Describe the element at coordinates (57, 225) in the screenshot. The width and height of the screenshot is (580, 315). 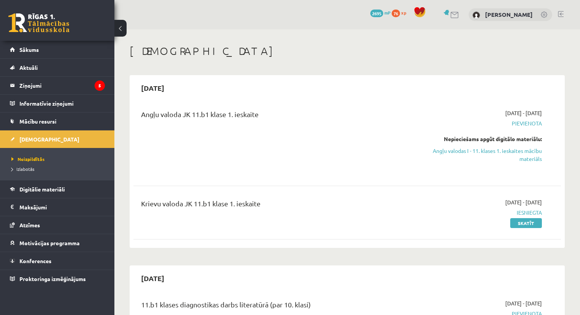
I see `a: Atzīmes` at that location.